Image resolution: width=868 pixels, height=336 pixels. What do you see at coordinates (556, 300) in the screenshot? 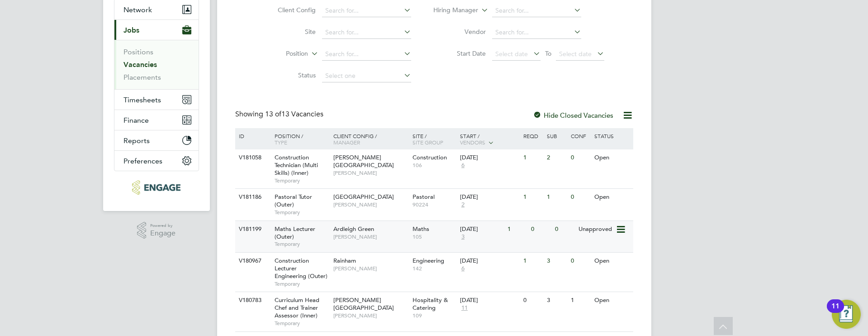
I see `div: 3` at bounding box center [556, 300].